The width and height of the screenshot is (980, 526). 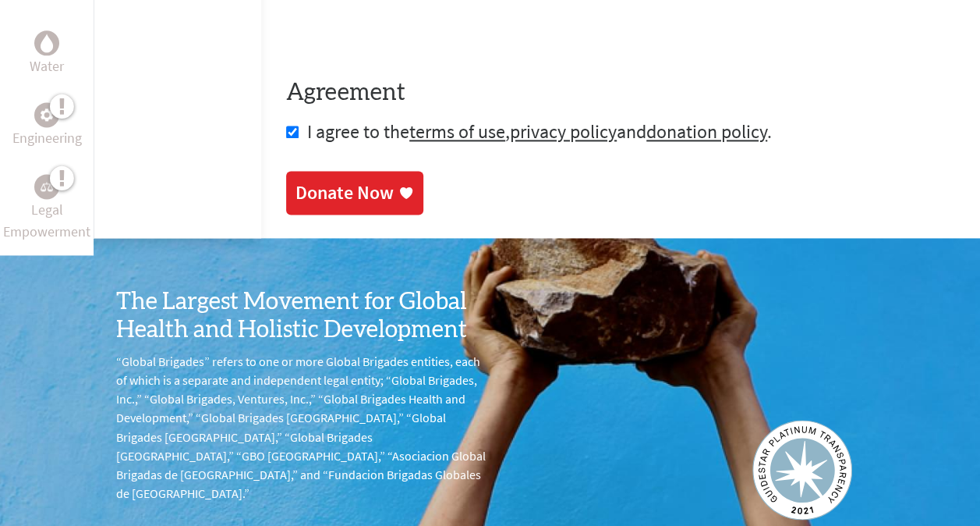 What do you see at coordinates (457, 131) in the screenshot?
I see `a: terms of use` at bounding box center [457, 131].